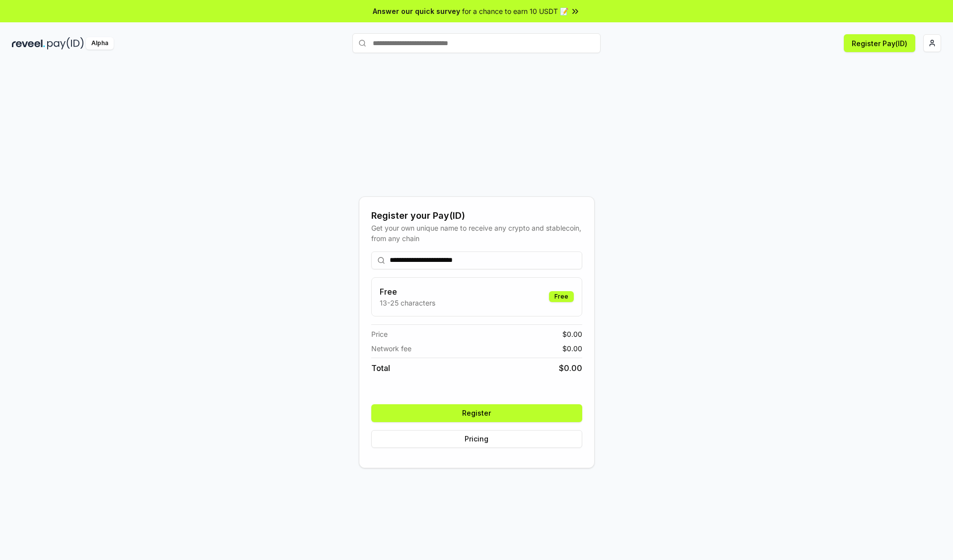  What do you see at coordinates (391, 349) in the screenshot?
I see `span: Network fee` at bounding box center [391, 349].